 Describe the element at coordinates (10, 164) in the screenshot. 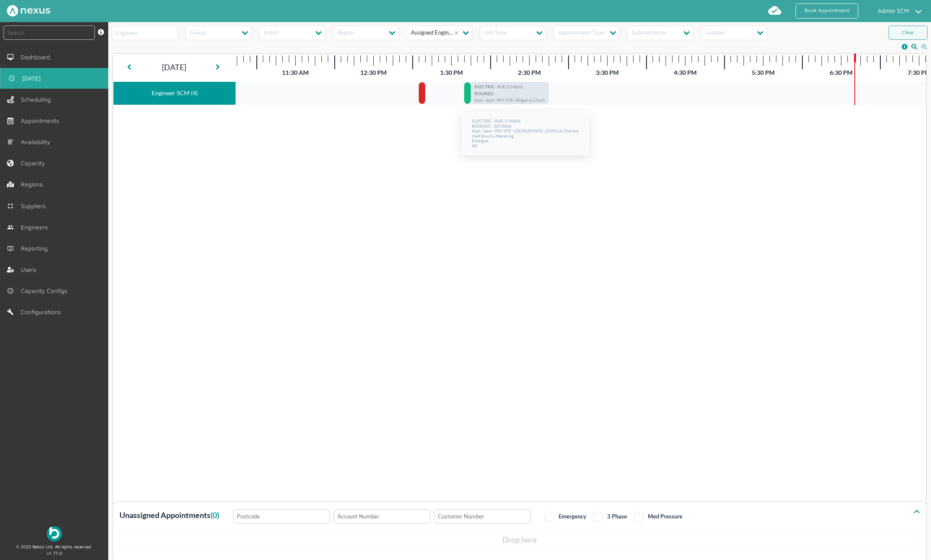

I see `img: capacity-left-menu.svg` at that location.